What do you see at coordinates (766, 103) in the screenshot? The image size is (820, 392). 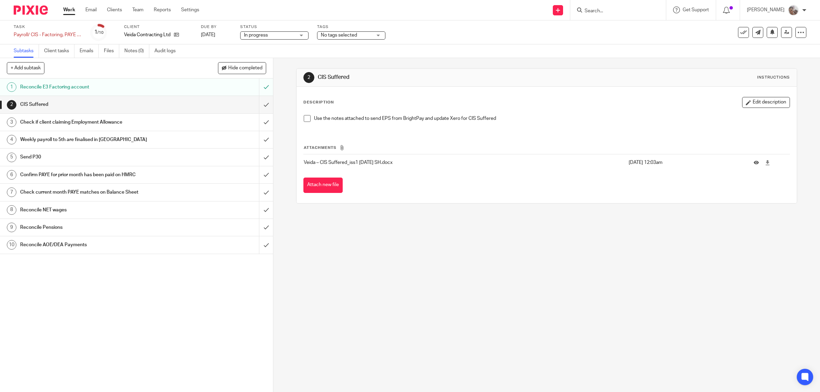 I see `button: Edit description` at bounding box center [766, 103].